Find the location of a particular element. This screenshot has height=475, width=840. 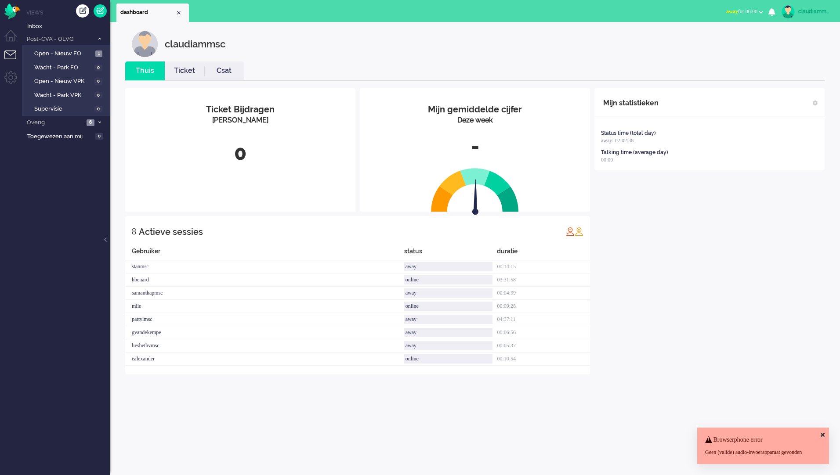

div: 00:09:28 is located at coordinates (544, 307).